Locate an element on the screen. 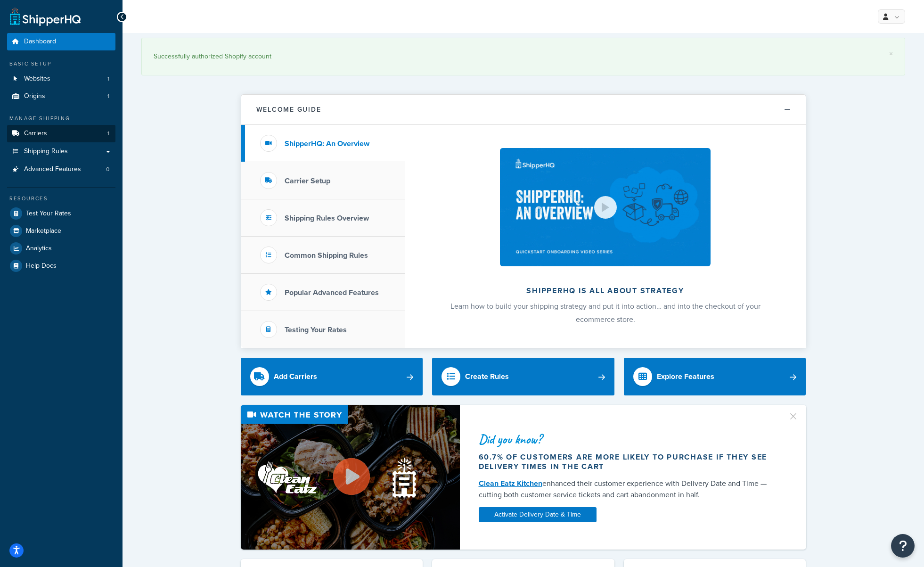 This screenshot has width=924, height=567. a: Clean Eatz Kitchen is located at coordinates (510, 483).